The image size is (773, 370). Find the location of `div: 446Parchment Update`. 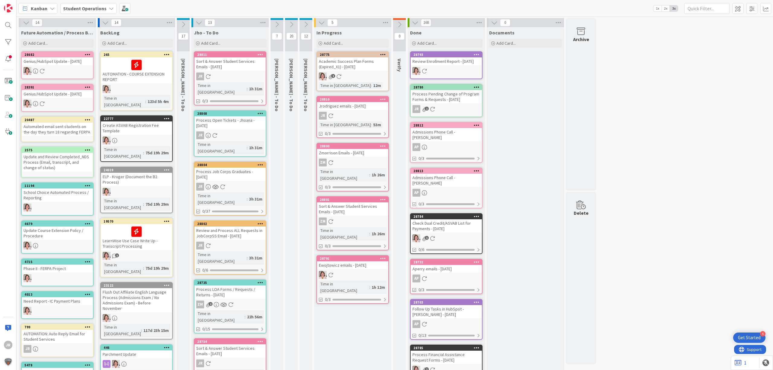

div: 446Parchment Update is located at coordinates (136, 351).